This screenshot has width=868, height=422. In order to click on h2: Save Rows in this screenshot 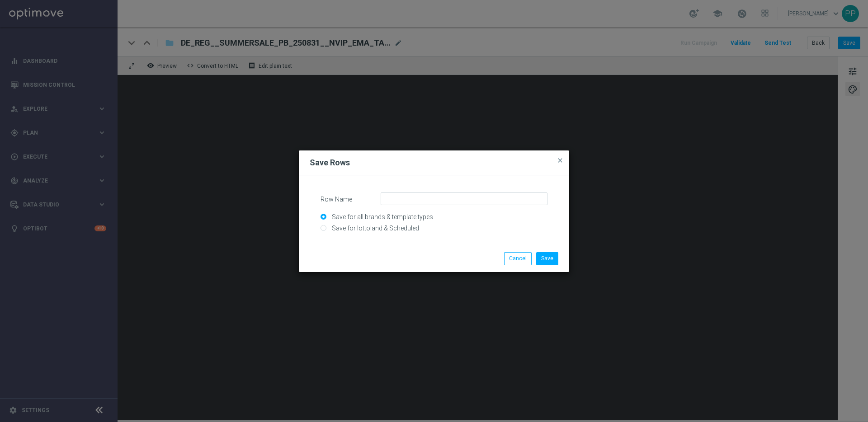, I will do `click(330, 163)`.